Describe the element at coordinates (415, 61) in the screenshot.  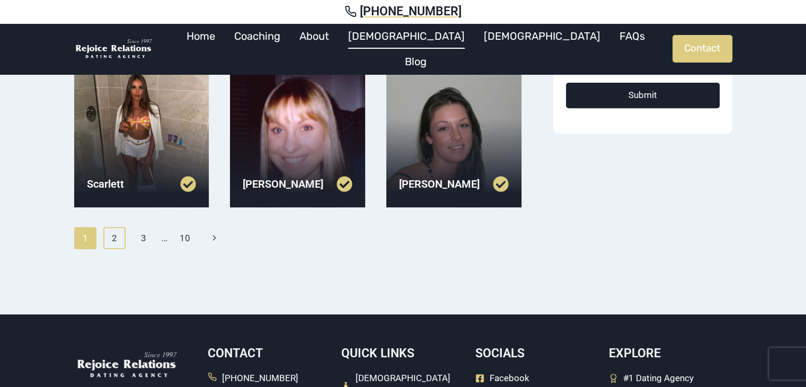
I see `a: Blog` at that location.